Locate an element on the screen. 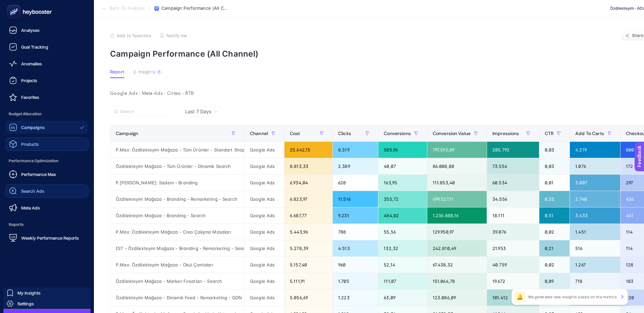 The image size is (644, 313). div: 129.950,97 is located at coordinates (457, 232).